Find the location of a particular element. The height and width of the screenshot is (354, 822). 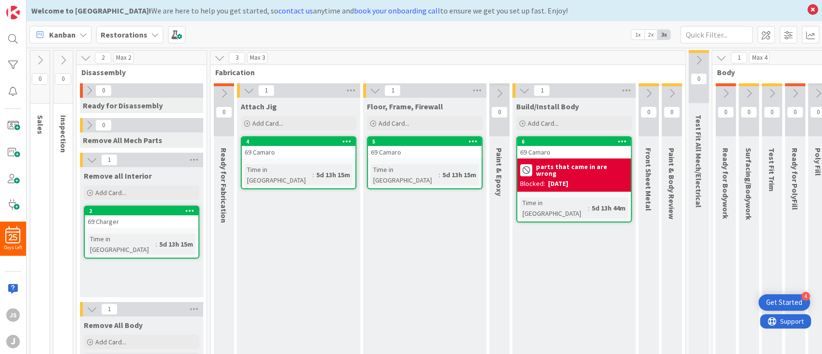

div: Max 4 is located at coordinates (759, 58).